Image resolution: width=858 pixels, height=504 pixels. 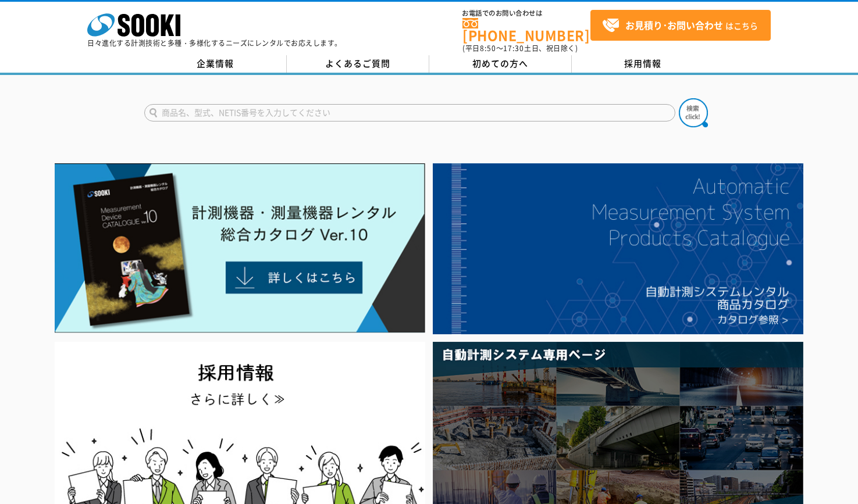 I want to click on p: 日々進化する計測技術と多種・多様化するニーズにレンタルでお応えします。, so click(x=214, y=43).